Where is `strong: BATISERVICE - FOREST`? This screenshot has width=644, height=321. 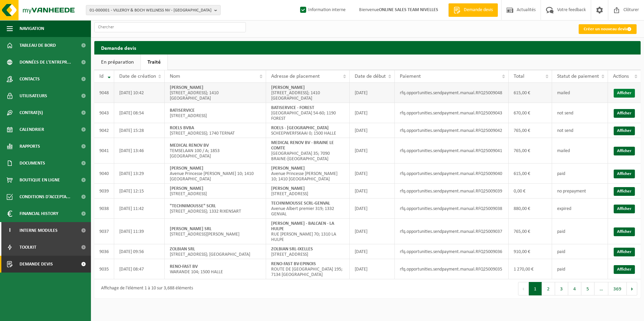 strong: BATISERVICE - FOREST is located at coordinates (293, 108).